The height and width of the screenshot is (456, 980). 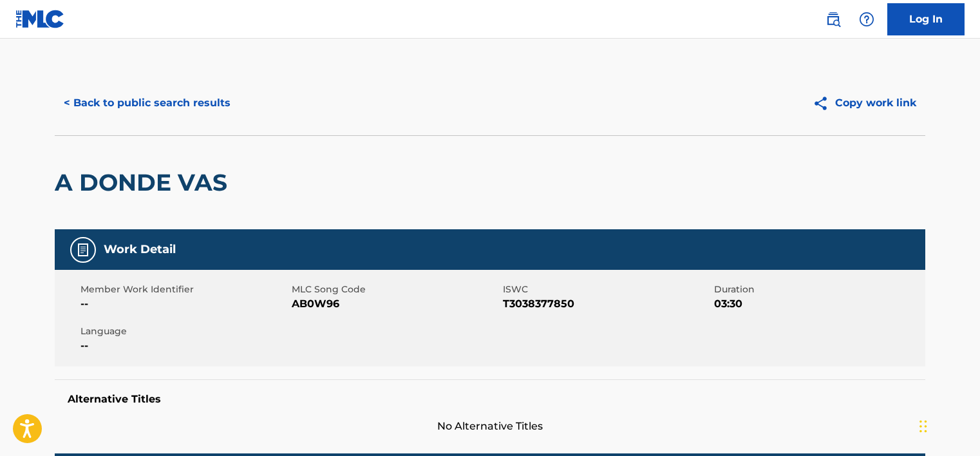 I want to click on img: Copy work link, so click(x=823, y=103).